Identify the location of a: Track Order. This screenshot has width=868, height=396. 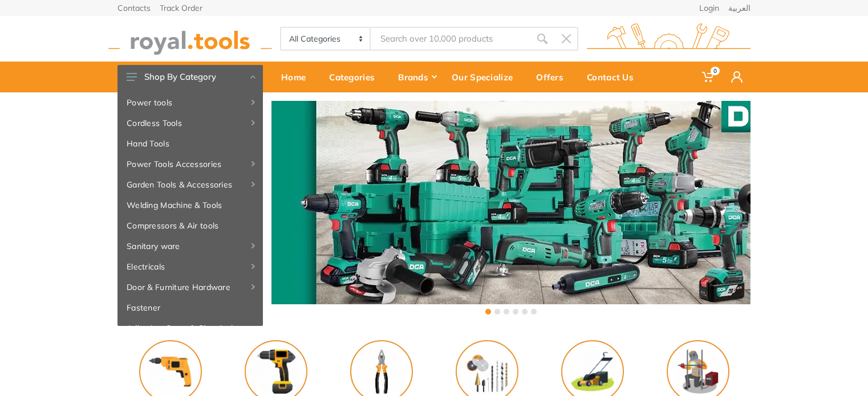
(181, 8).